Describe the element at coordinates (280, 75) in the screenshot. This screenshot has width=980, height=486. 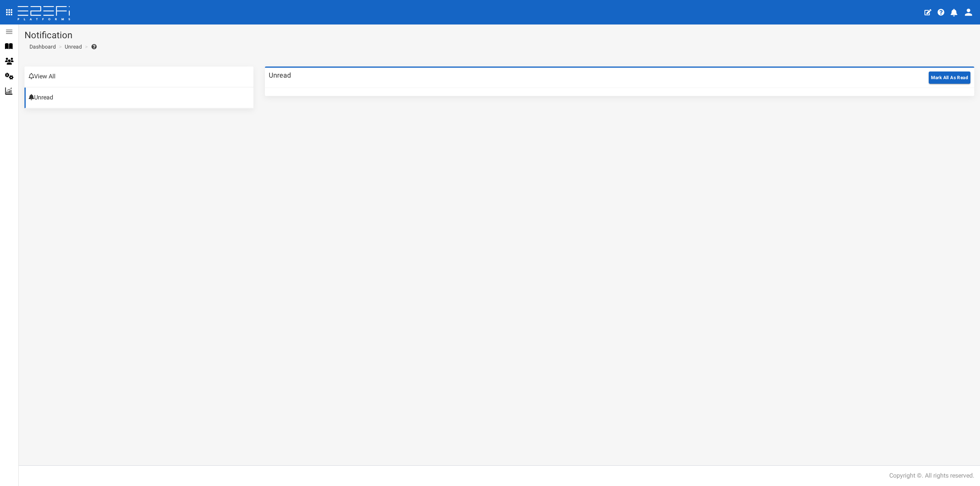
I see `h3: Unread` at that location.